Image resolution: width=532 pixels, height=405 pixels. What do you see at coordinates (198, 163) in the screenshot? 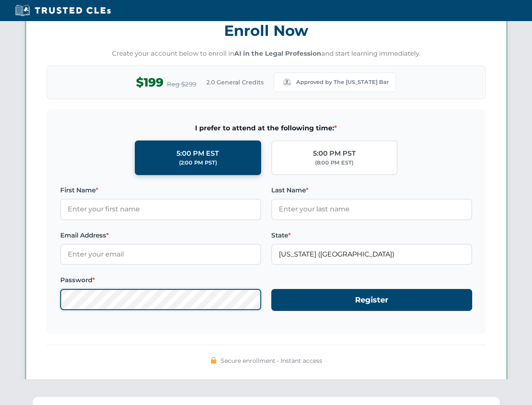
I see `div: (2:00 PM PST)` at bounding box center [198, 163].